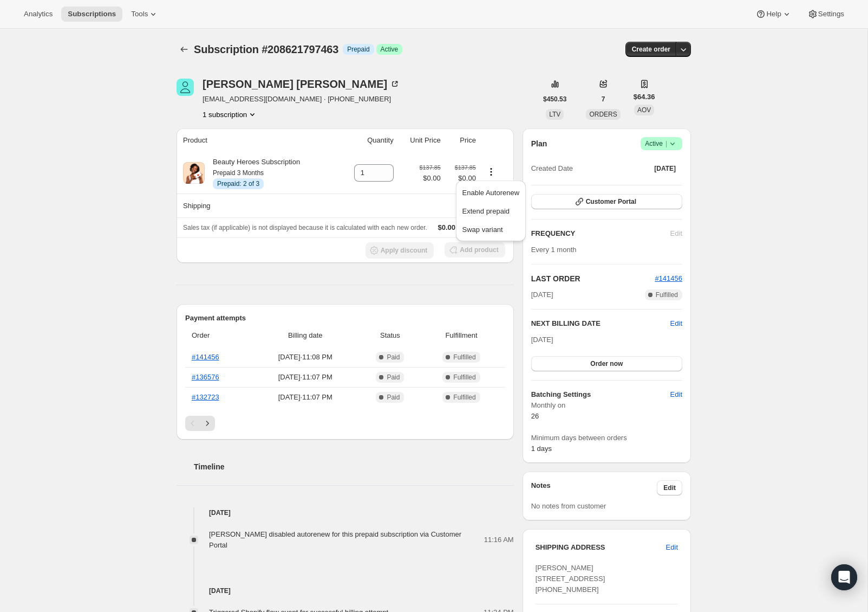 The width and height of the screenshot is (868, 612). What do you see at coordinates (593, 279) in the screenshot?
I see `h2: LAST ORDER` at bounding box center [593, 279].